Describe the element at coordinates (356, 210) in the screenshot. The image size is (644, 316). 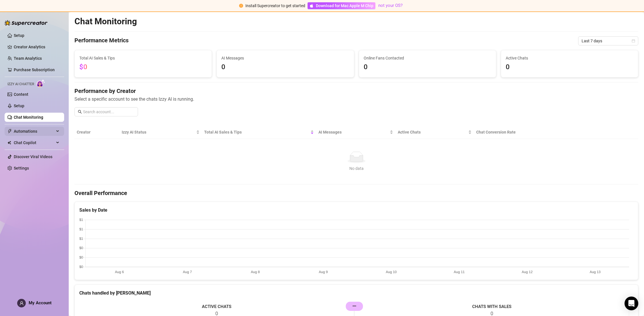
I see `div: Sales by Date` at that location.